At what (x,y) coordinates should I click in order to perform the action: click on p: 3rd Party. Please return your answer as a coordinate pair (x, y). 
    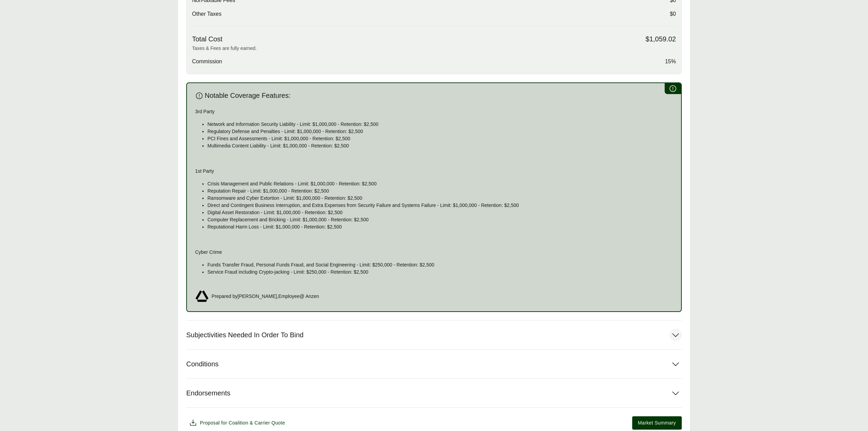
    Looking at the image, I should click on (434, 112).